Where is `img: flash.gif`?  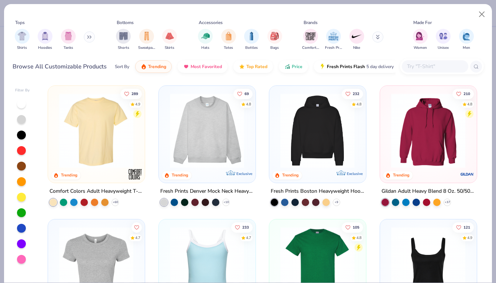
img: flash.gif is located at coordinates (323, 67).